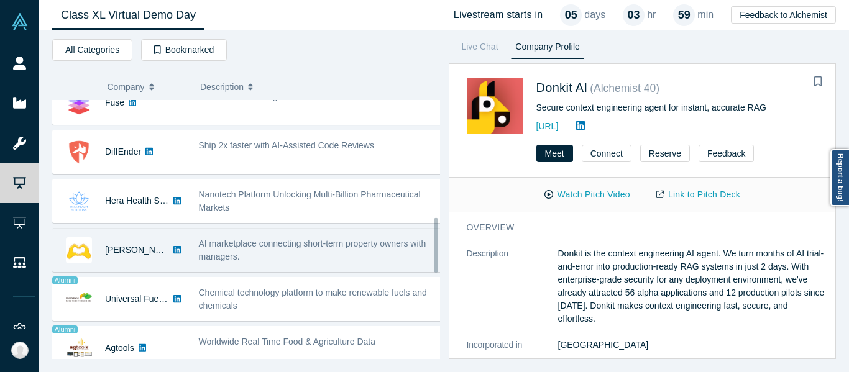  Describe the element at coordinates (244, 96) in the screenshot. I see `span: Your AI Data Strategist.` at that location.